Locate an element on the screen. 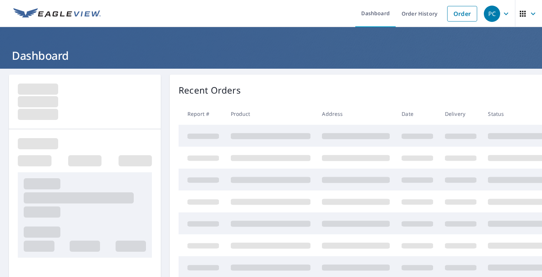  th: Date is located at coordinates (417, 113).